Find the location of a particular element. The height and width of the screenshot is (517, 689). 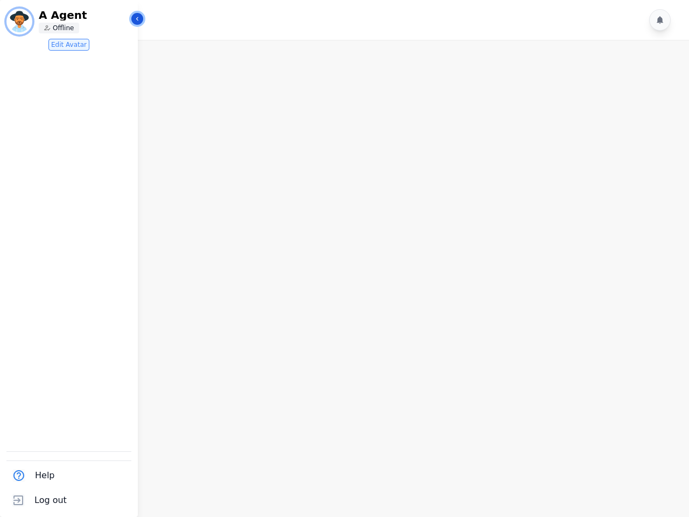

img: person is located at coordinates (47, 28).